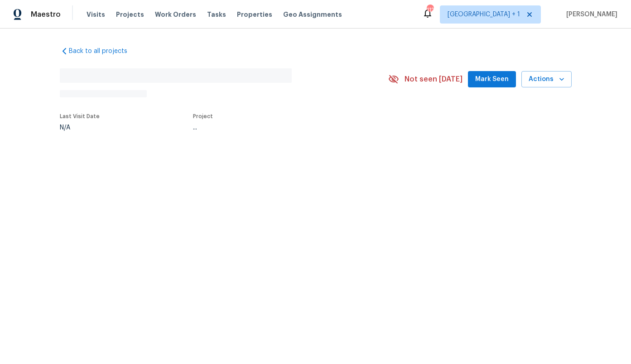  Describe the element at coordinates (46, 14) in the screenshot. I see `span: Maestro` at that location.